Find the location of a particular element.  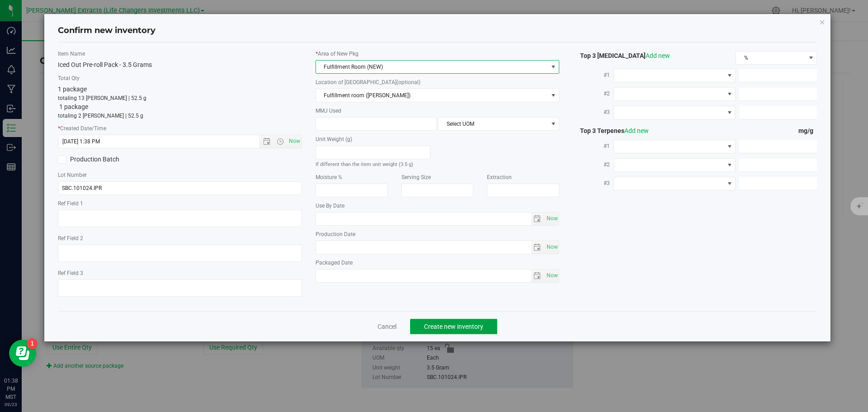

a: Cancel is located at coordinates (387, 326).